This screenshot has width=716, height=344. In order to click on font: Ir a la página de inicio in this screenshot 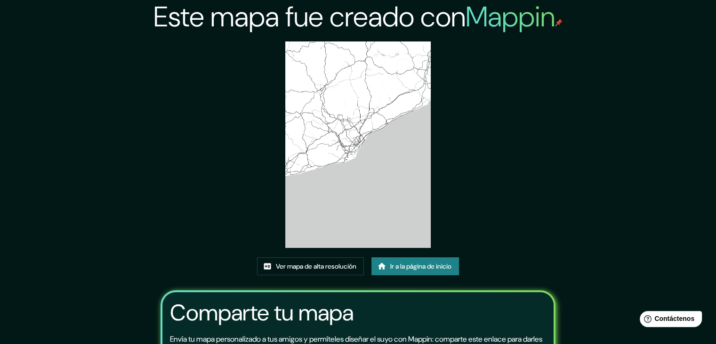, I will do `click(421, 266)`.